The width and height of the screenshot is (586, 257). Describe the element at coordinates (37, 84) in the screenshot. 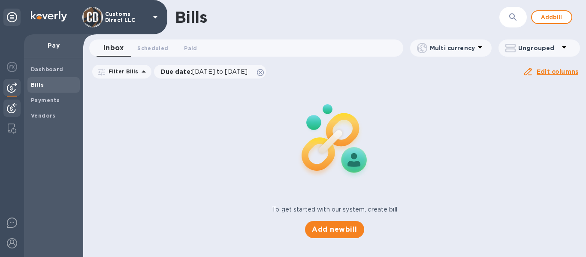

I see `b: Bills` at that location.